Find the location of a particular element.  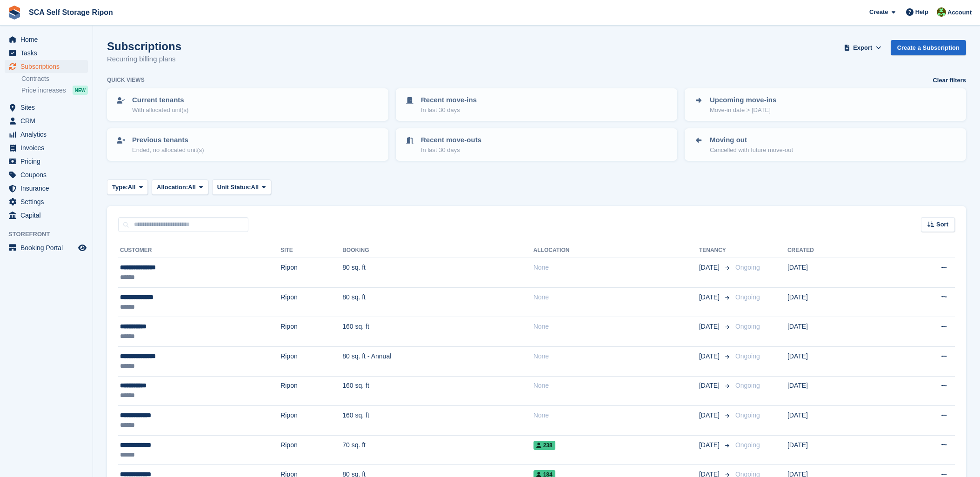

td: 80 sq. ft is located at coordinates (438, 302).